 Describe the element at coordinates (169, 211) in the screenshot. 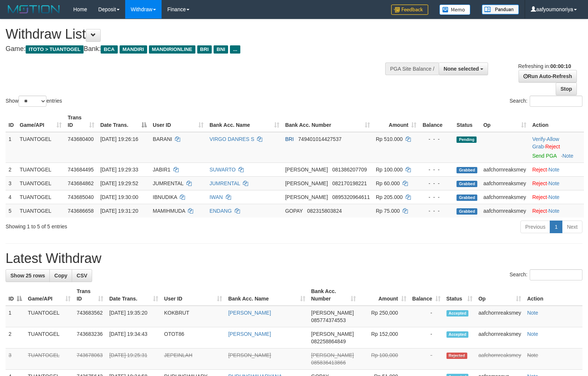

I see `span: MAMIHMUDA` at that location.